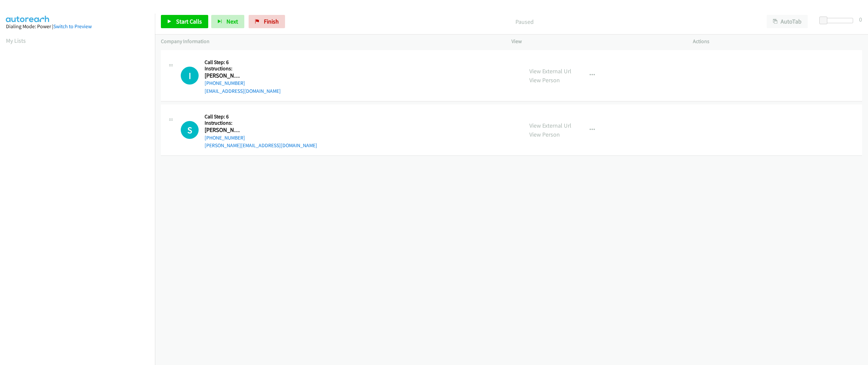 The image size is (868, 365). I want to click on p: View, so click(596, 42).